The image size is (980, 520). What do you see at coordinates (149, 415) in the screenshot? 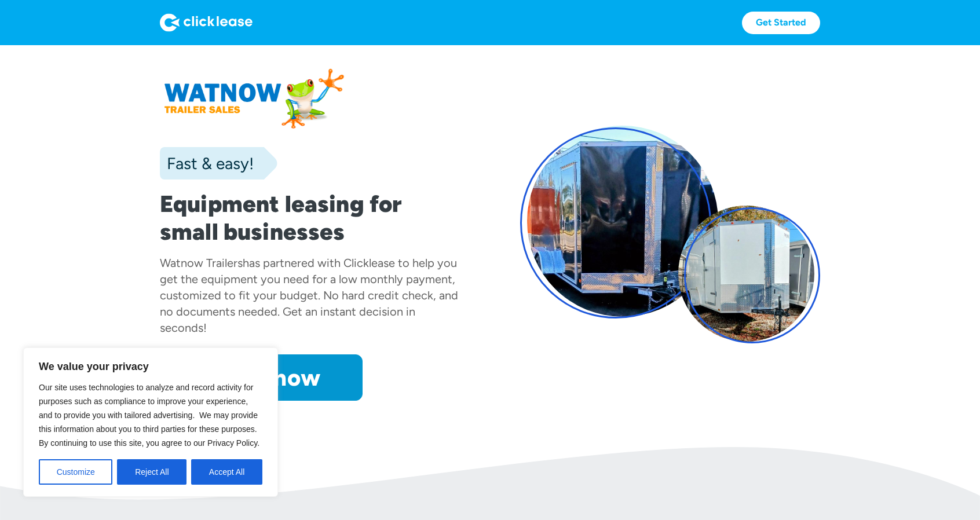
I see `span: Our site uses technologies to analyze and record activity for purposes such as compliance to impr...` at bounding box center [149, 415].